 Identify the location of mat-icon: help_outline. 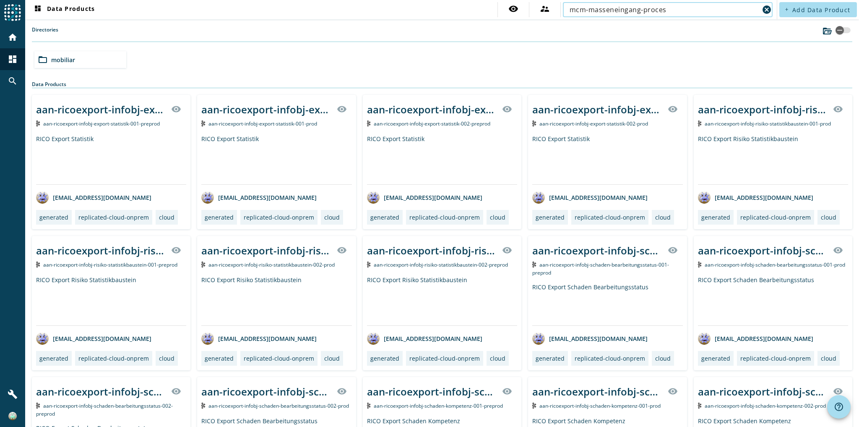
(839, 407).